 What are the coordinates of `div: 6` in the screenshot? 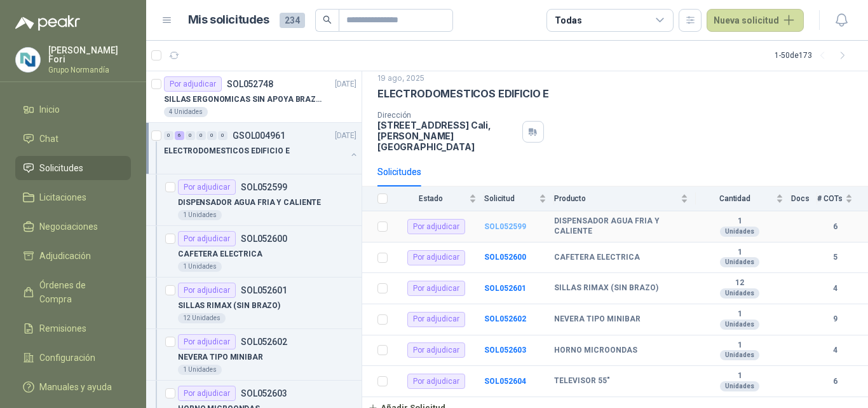 It's located at (180, 135).